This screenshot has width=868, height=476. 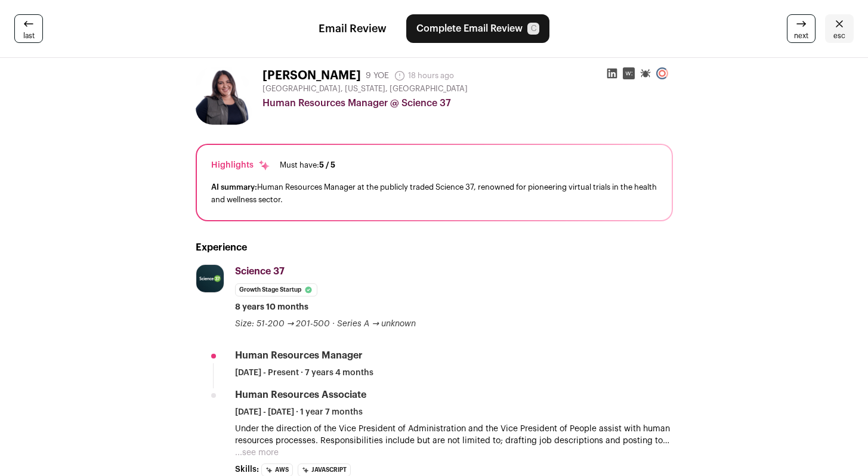 What do you see at coordinates (29, 36) in the screenshot?
I see `span: last` at bounding box center [29, 36].